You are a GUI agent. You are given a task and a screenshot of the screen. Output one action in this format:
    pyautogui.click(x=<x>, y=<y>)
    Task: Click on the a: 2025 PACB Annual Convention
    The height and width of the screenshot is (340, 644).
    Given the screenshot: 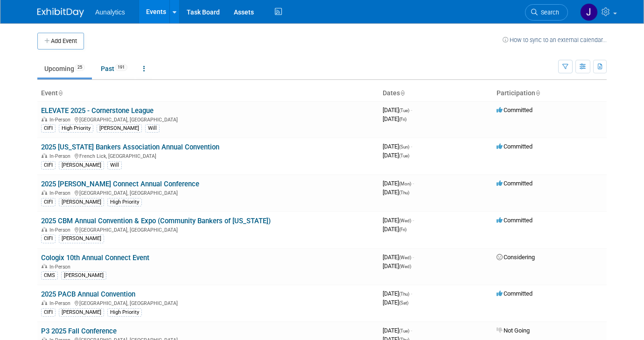 What is the action you would take?
    pyautogui.click(x=88, y=294)
    